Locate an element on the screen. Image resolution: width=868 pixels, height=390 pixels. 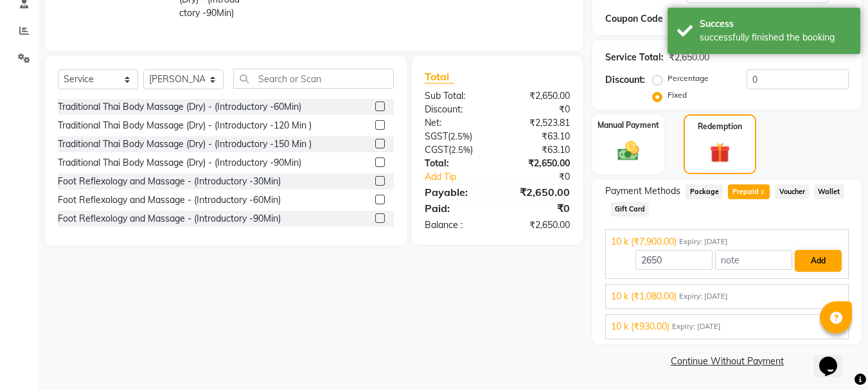
span: Voucher is located at coordinates (791, 192).